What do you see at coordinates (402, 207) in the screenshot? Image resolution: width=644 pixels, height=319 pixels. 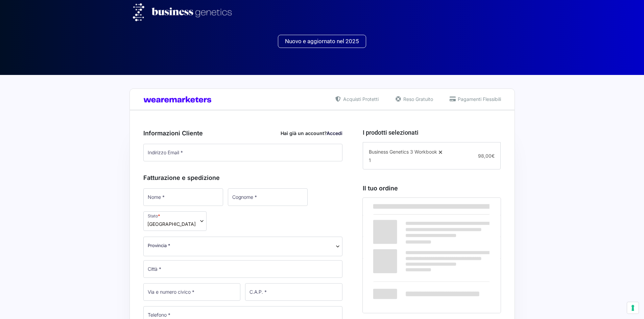 I see `th: Prodotto` at bounding box center [402, 207].